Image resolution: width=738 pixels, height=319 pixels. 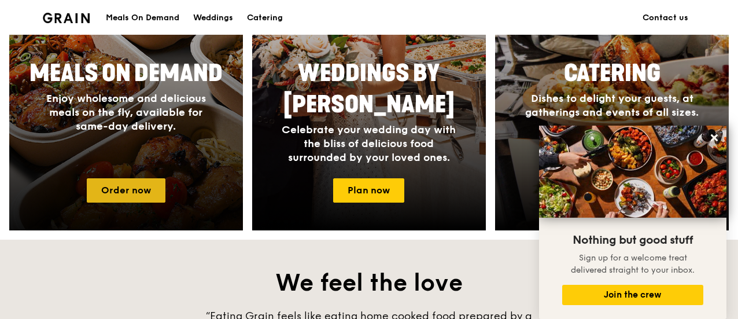 I want to click on a: Weddings, so click(x=213, y=18).